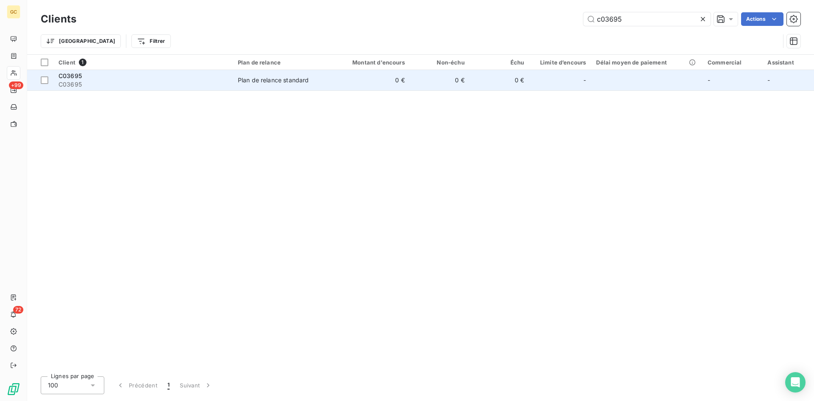  I want to click on span: 100, so click(53, 385).